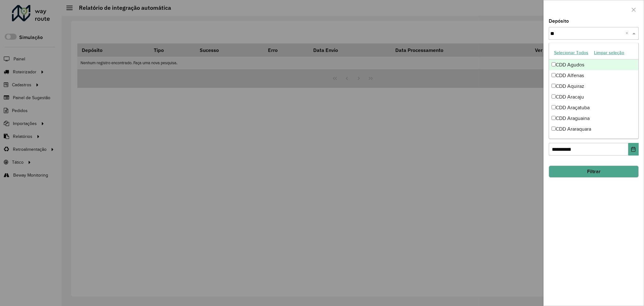 This screenshot has height=306, width=644. I want to click on button: Choose Date, so click(633, 149).